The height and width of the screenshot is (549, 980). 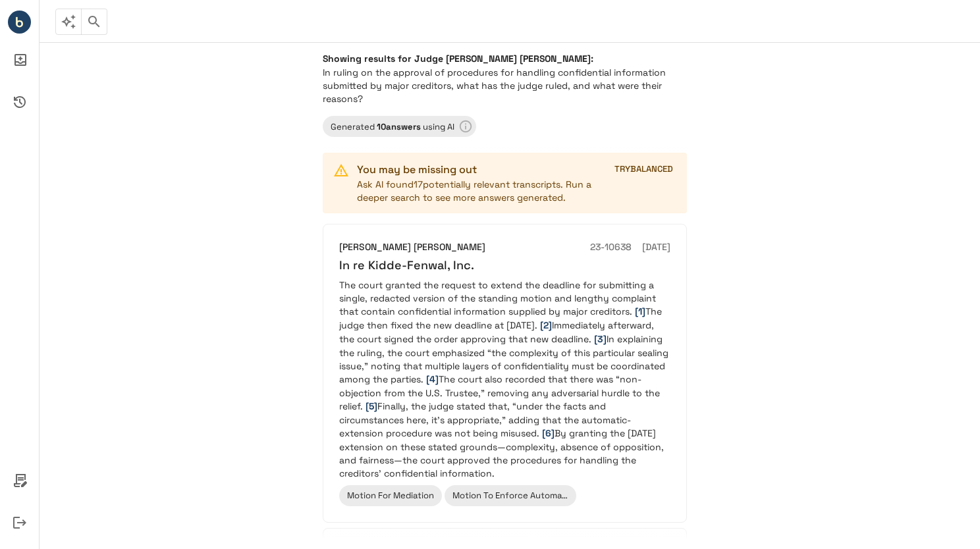 I want to click on b: 10 answer s, so click(x=398, y=126).